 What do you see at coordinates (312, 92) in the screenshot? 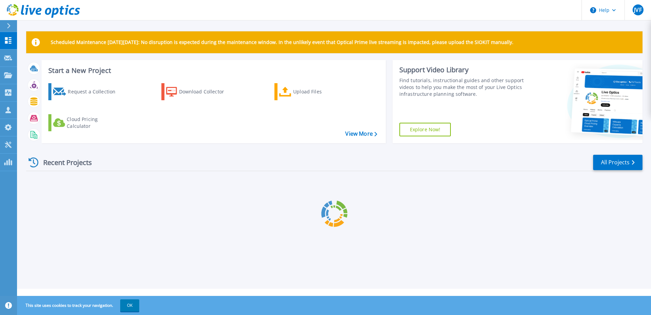
I see `a: Upload Files` at bounding box center [312, 92].